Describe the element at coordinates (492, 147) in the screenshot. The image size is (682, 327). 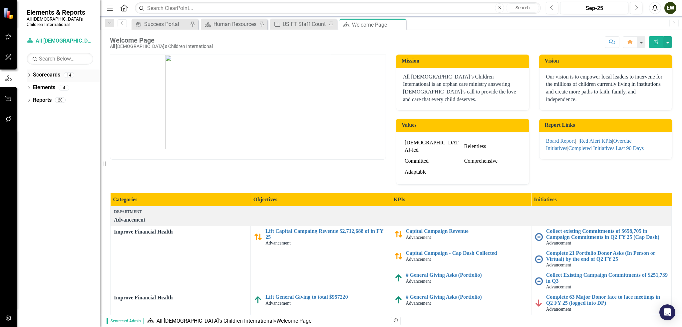
I see `td: Relentless` at that location.